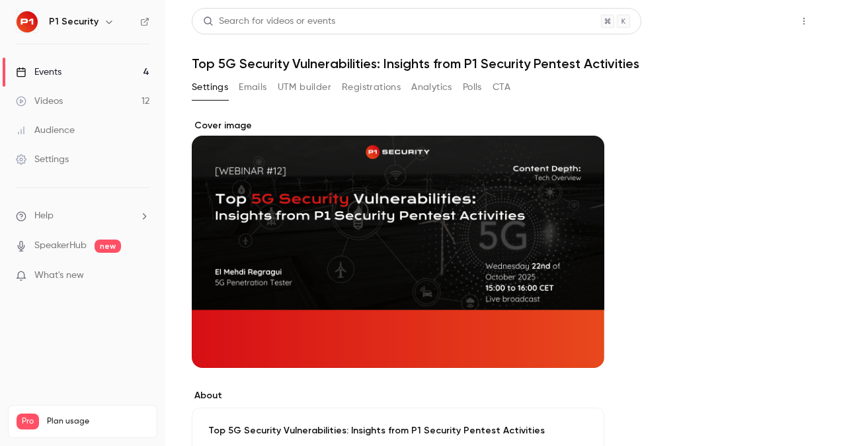  What do you see at coordinates (98, 421) in the screenshot?
I see `span: Plan usage` at bounding box center [98, 421].